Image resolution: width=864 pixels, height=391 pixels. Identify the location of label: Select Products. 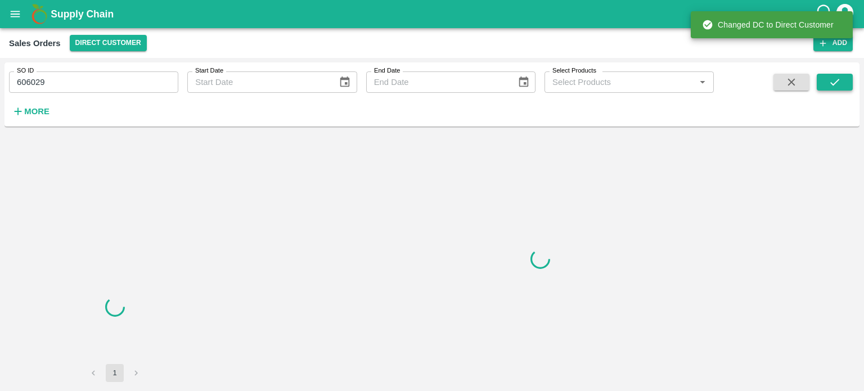
(574, 71).